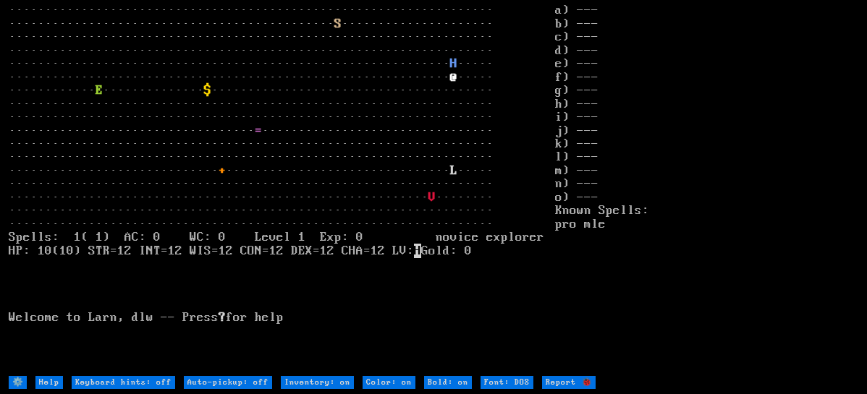 This screenshot has width=867, height=394. Describe the element at coordinates (317, 383) in the screenshot. I see `input: Inventory: on` at that location.